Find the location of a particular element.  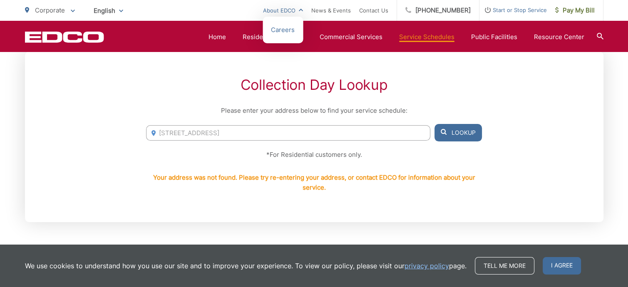

a: Residential Services is located at coordinates (273, 37).